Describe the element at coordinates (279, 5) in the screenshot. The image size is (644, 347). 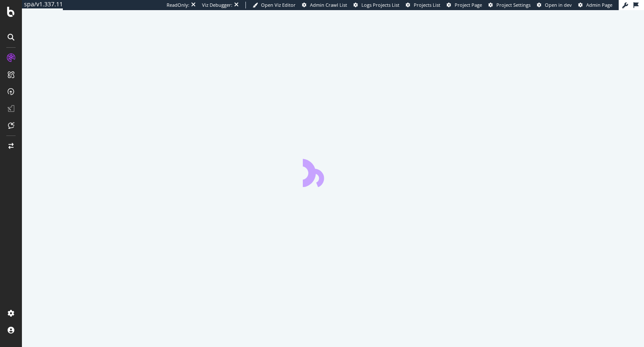
I see `span: Open Viz Editor` at that location.